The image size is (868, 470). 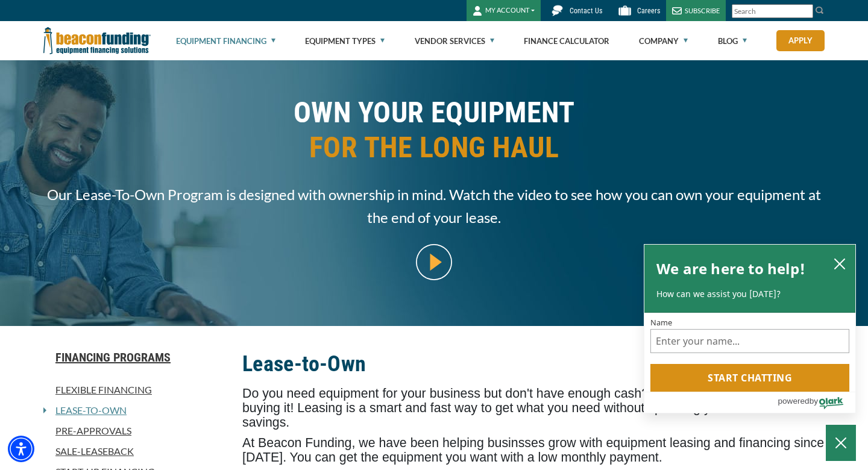 What do you see at coordinates (793, 401) in the screenshot?
I see `span: powered` at bounding box center [793, 401].